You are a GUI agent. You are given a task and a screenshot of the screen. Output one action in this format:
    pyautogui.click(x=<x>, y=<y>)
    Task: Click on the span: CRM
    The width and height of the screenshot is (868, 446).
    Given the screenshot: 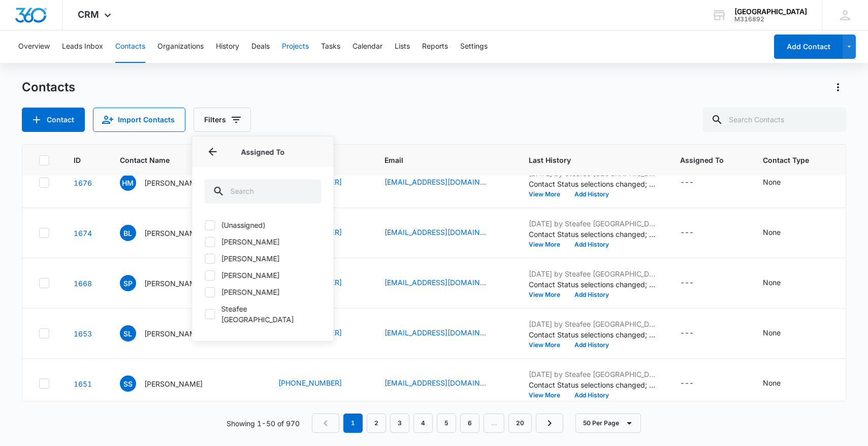 What is the action you would take?
    pyautogui.click(x=88, y=14)
    